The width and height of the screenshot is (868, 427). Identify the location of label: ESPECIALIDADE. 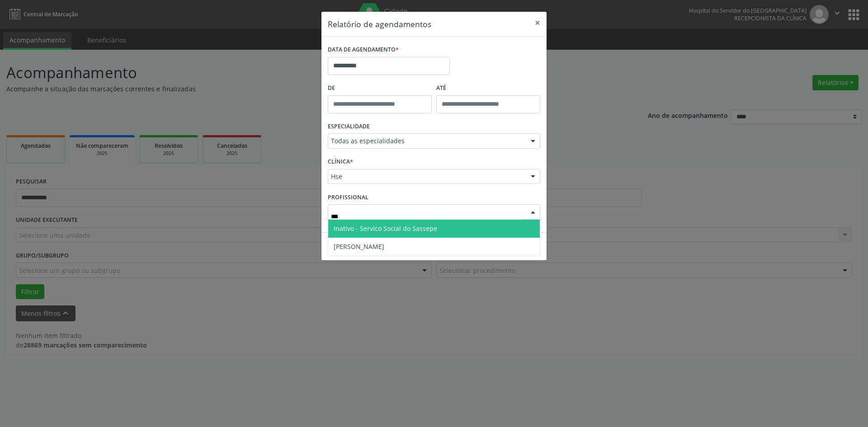
(349, 127).